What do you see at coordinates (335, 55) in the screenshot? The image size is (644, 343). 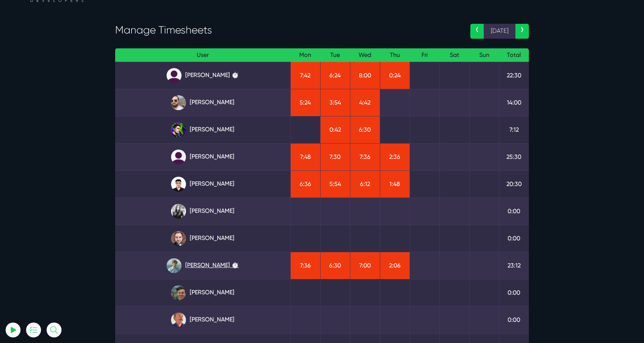 I see `th: Tue` at bounding box center [335, 55].